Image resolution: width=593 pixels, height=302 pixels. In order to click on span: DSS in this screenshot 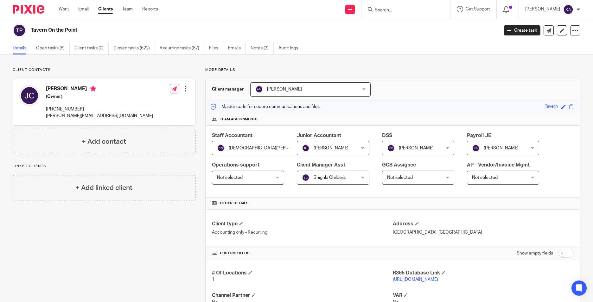, I will do `click(387, 136)`.